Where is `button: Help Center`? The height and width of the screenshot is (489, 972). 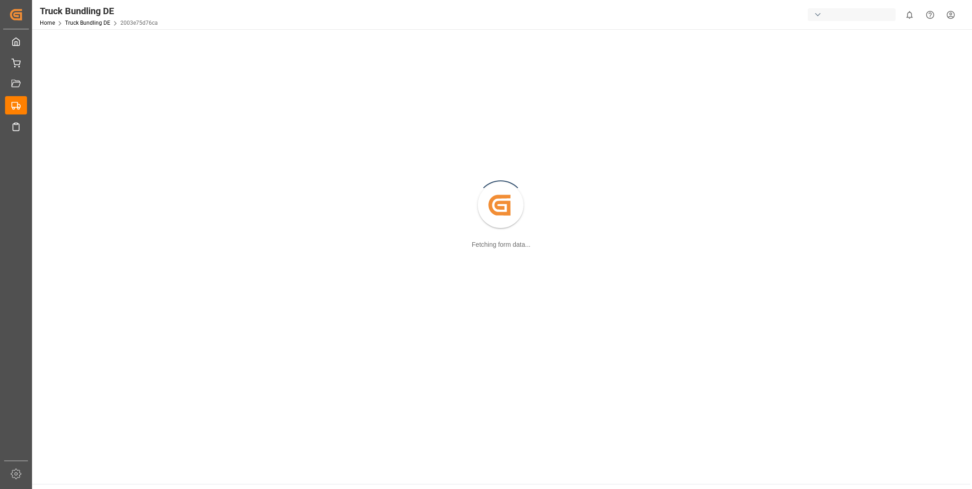 button: Help Center is located at coordinates (930, 15).